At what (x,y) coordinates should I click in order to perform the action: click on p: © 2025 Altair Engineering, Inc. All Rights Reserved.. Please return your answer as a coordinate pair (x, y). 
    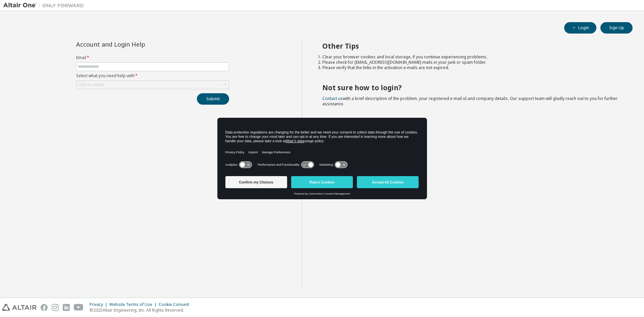
    Looking at the image, I should click on (141, 311).